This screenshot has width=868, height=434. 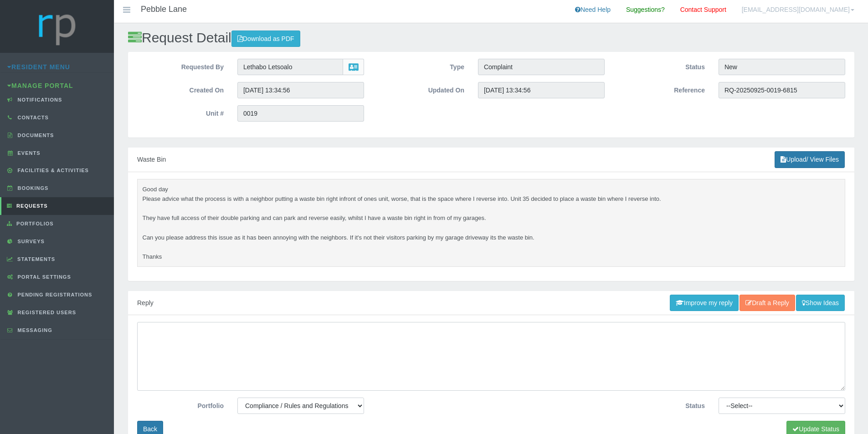 I want to click on span: Documents, so click(x=35, y=135).